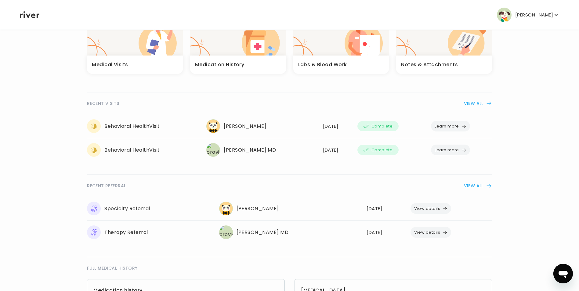  What do you see at coordinates (110, 65) in the screenshot?
I see `h3: Medical Visits` at bounding box center [110, 65].